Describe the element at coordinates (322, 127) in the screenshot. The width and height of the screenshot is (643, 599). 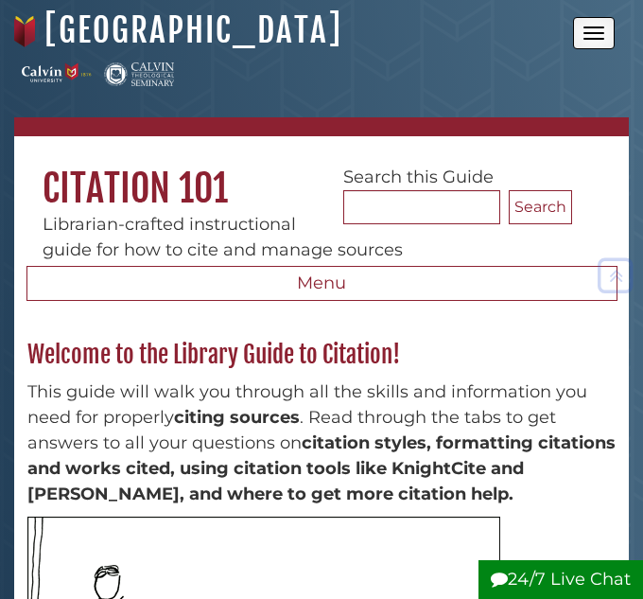
I see `nav: breadcrumb` at that location.